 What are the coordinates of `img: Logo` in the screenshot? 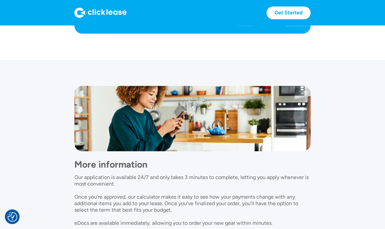 It's located at (100, 13).